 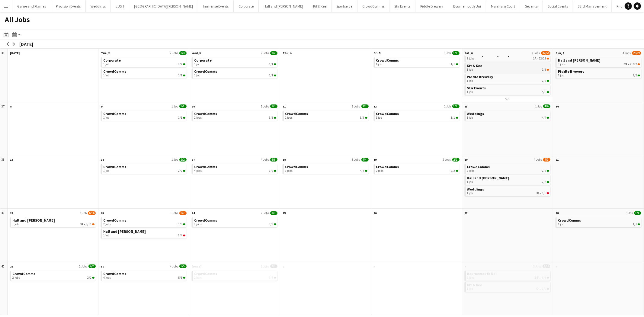 What do you see at coordinates (102, 160) in the screenshot?
I see `span: 16` at bounding box center [102, 160].